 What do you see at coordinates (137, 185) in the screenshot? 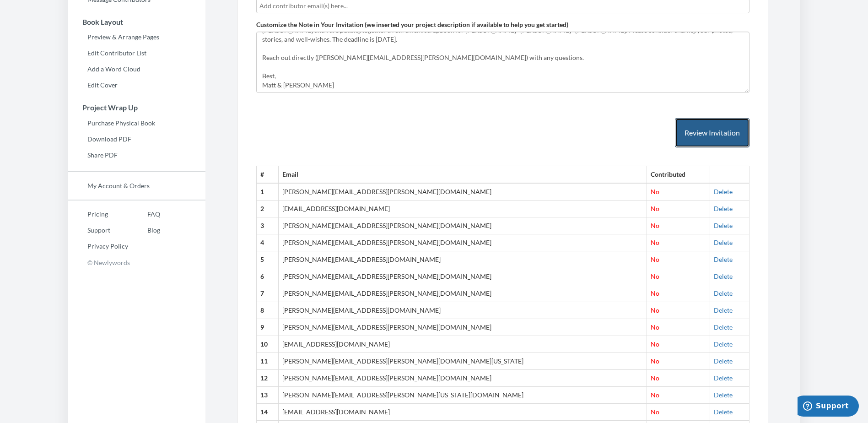
I see `a: My Account & Orders` at bounding box center [137, 185].